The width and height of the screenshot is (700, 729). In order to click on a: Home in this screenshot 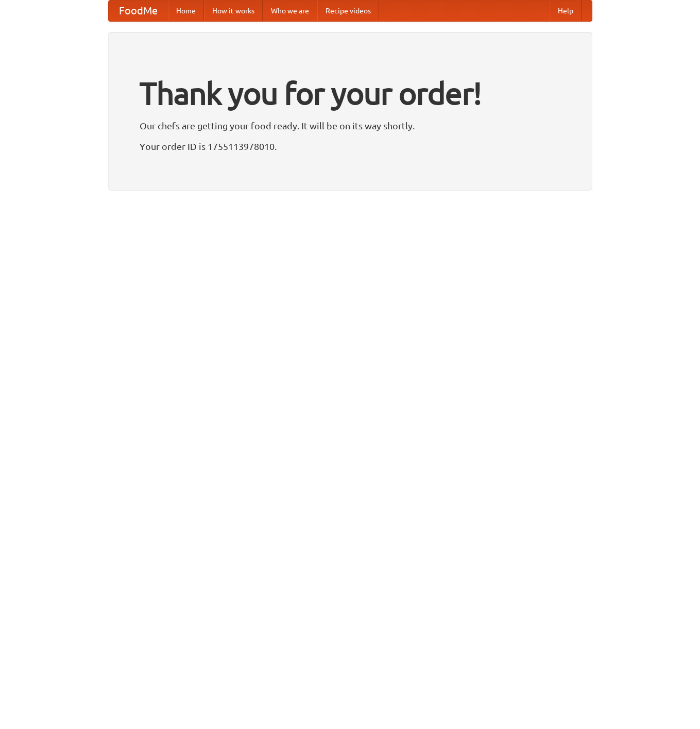, I will do `click(186, 11)`.